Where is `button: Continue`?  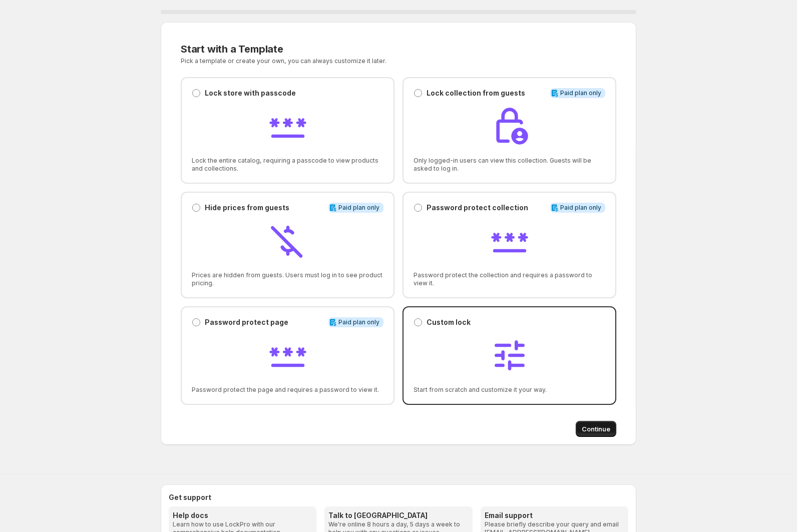 button: Continue is located at coordinates (596, 429).